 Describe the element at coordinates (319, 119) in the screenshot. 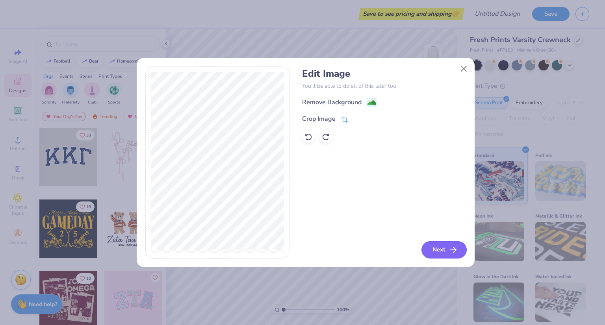

I see `div: Crop Image` at that location.